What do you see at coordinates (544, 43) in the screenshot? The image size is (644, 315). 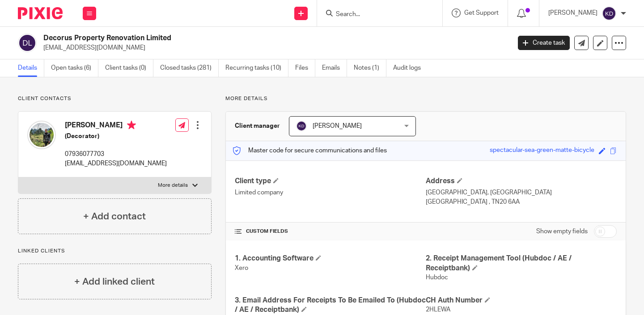 I see `a: Create task` at bounding box center [544, 43].